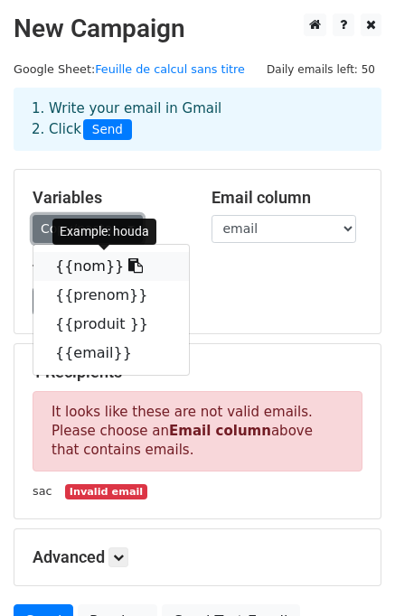 This screenshot has width=395, height=616. Describe the element at coordinates (349, 573) in the screenshot. I see `div: Widget de chat` at that location.